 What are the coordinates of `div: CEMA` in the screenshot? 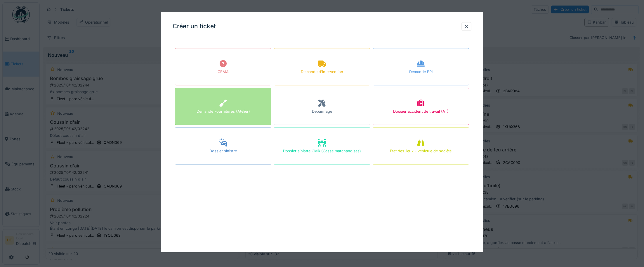 It's located at (223, 72).